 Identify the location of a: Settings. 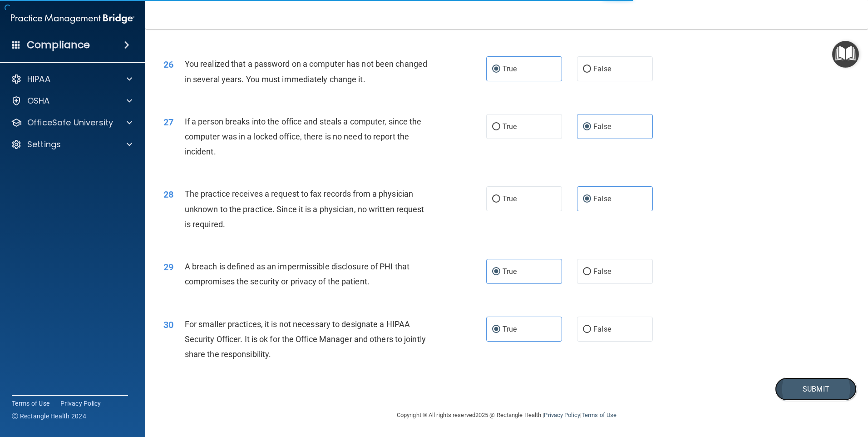
(71, 144).